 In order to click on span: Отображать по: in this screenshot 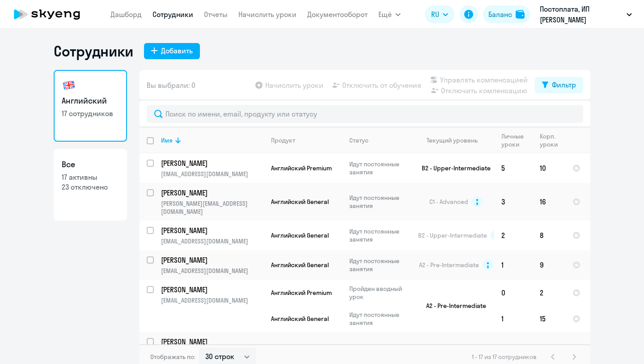, I will do `click(173, 357)`.